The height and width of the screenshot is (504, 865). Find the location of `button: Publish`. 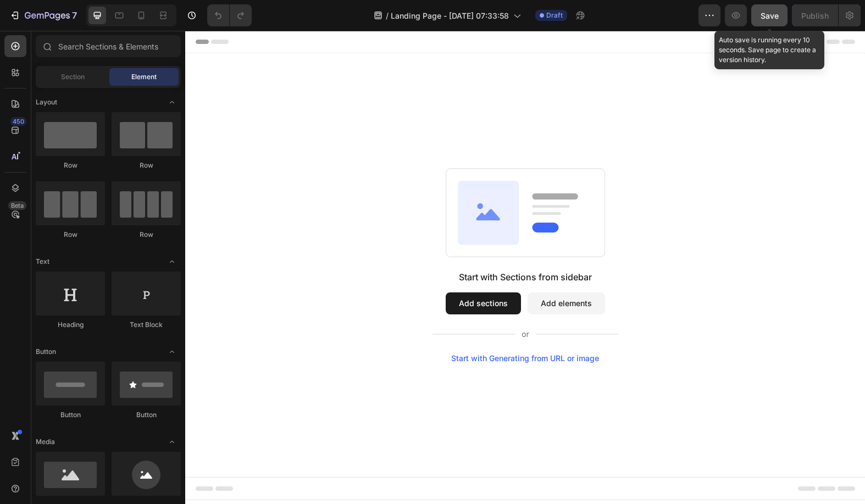

button: Publish is located at coordinates (815, 15).